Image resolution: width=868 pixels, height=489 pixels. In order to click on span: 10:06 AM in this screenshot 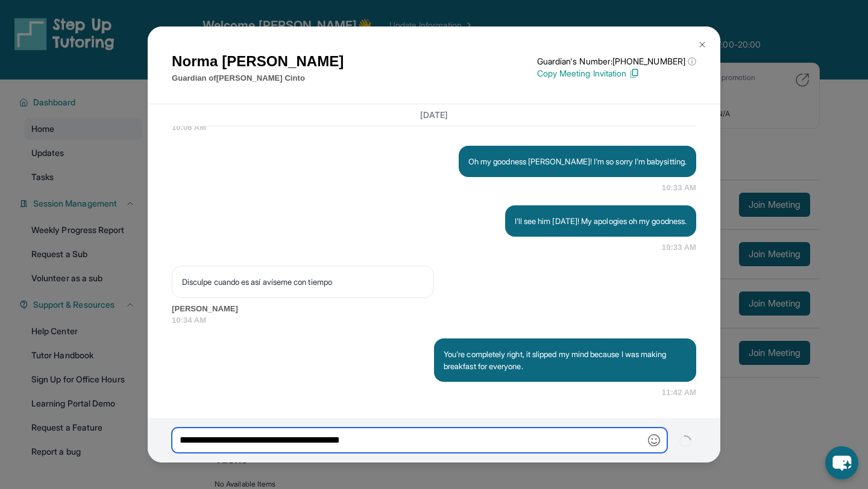, I will do `click(434, 127)`.